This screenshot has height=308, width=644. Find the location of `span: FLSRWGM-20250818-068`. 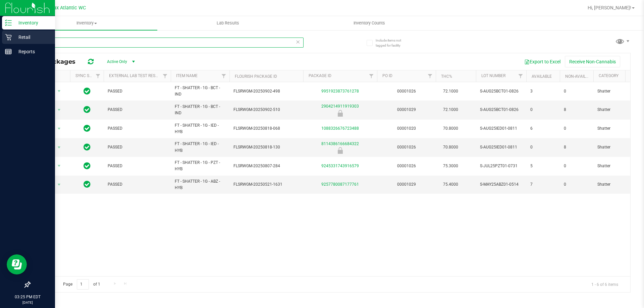

span: FLSRWGM-20250818-068 is located at coordinates (266, 128).